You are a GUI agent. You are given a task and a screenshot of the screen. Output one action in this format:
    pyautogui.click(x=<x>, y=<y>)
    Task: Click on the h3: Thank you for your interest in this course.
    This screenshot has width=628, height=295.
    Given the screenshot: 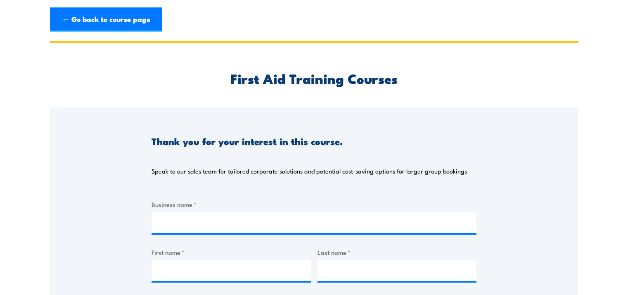 What is the action you would take?
    pyautogui.click(x=247, y=141)
    